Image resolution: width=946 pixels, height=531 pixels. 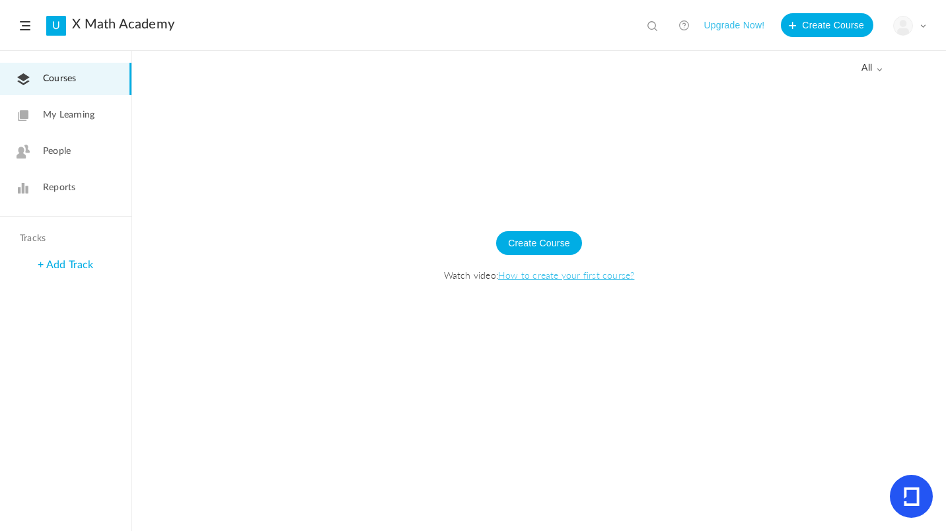 I want to click on span: all, so click(x=872, y=68).